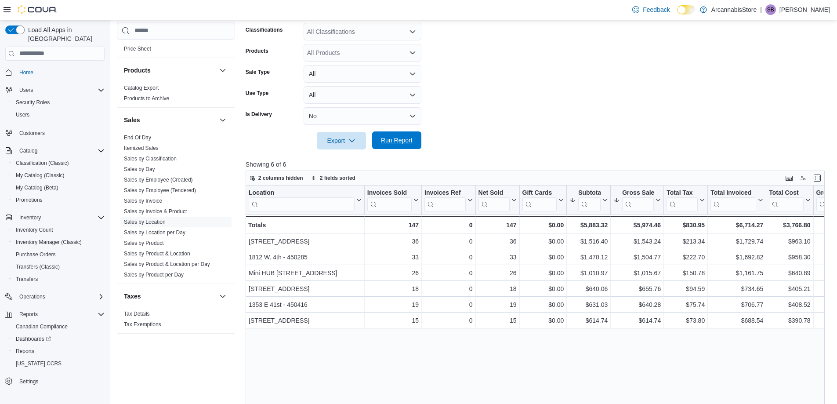 The height and width of the screenshot is (404, 837). What do you see at coordinates (543, 200) in the screenshot?
I see `button: Gift Cards` at bounding box center [543, 200].